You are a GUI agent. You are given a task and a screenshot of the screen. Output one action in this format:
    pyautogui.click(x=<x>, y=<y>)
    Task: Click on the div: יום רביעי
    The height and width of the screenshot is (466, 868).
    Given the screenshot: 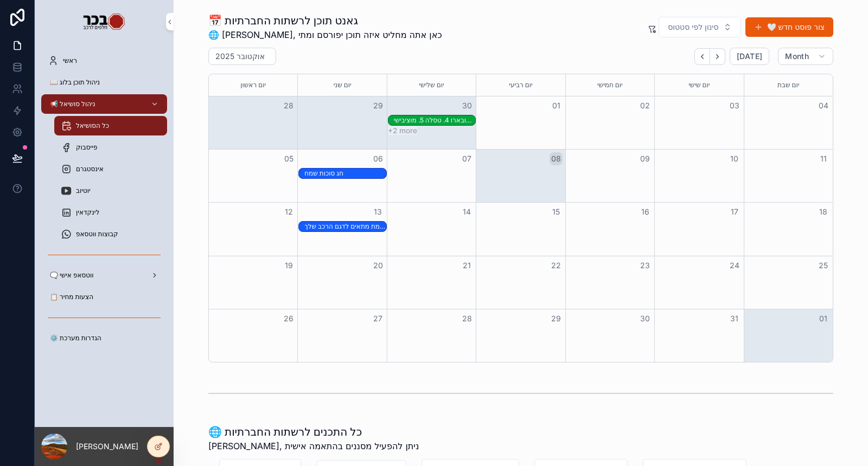 What is the action you would take?
    pyautogui.click(x=520, y=85)
    